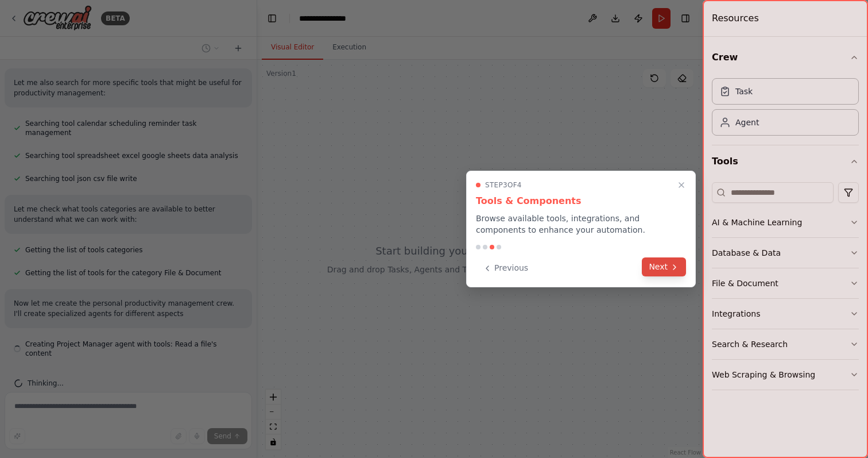  I want to click on button: Close walkthrough, so click(682, 185).